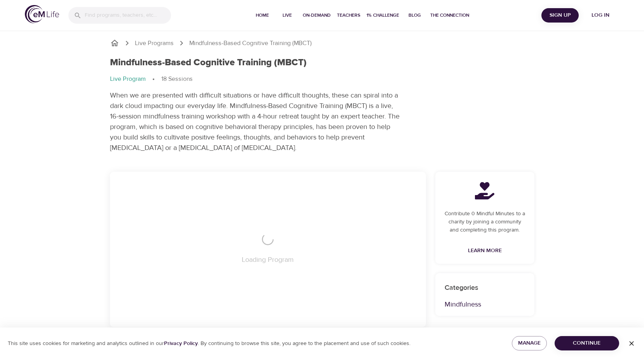 The width and height of the screenshot is (644, 359). What do you see at coordinates (600, 15) in the screenshot?
I see `span: Log in` at bounding box center [600, 15].